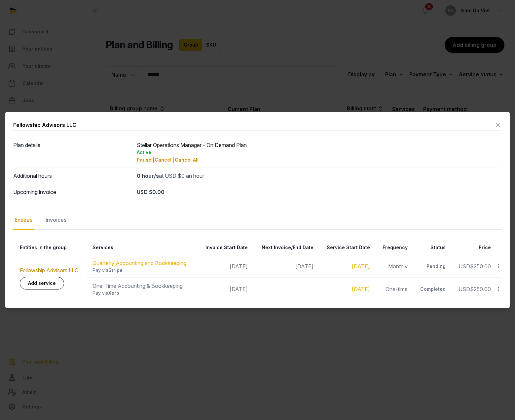 The width and height of the screenshot is (515, 420). Describe the element at coordinates (139, 263) in the screenshot. I see `a: Quarterly Accounting and Bookkeeping` at that location.